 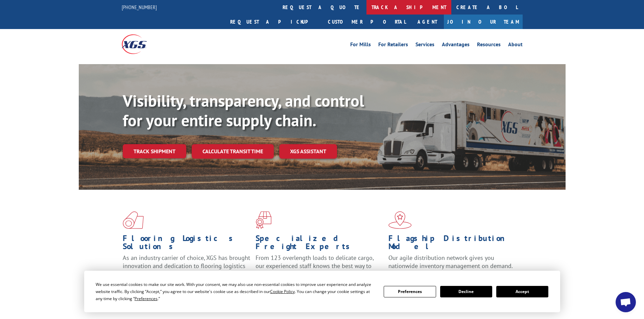 What do you see at coordinates (322, 291) in the screenshot?
I see `div: Cookie Consent Prompt` at bounding box center [322, 291].